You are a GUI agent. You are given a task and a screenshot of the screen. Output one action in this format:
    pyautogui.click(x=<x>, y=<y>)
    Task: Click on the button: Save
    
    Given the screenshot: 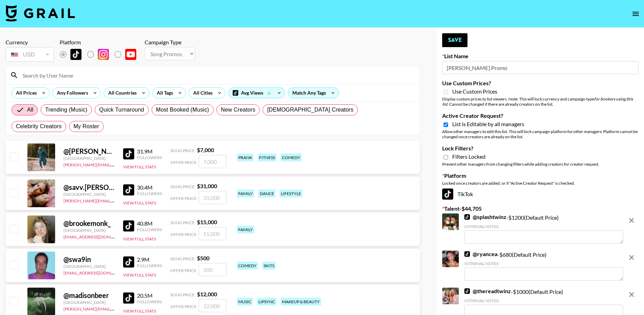 What is the action you would take?
    pyautogui.click(x=455, y=40)
    